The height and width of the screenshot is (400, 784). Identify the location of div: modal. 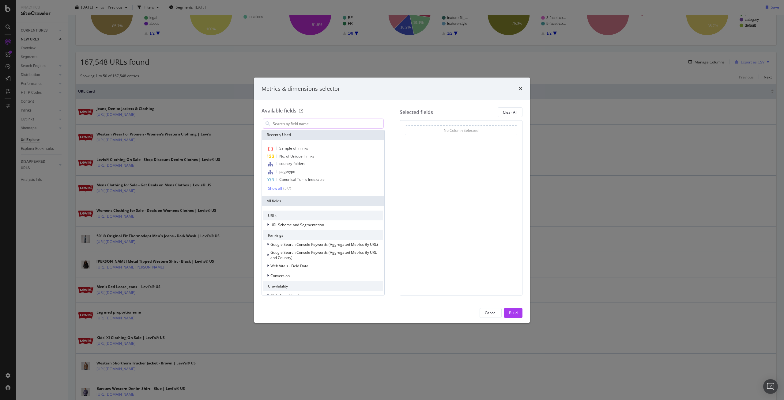
(392, 200).